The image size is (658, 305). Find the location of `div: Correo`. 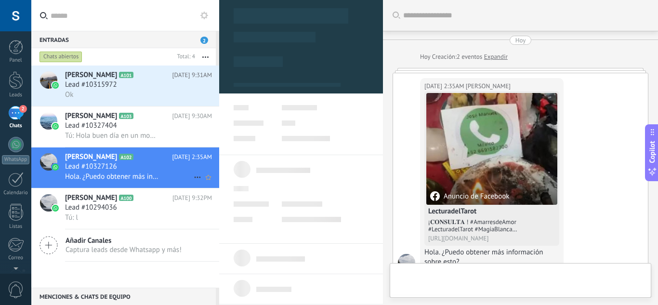

div: Correo is located at coordinates (16, 258).